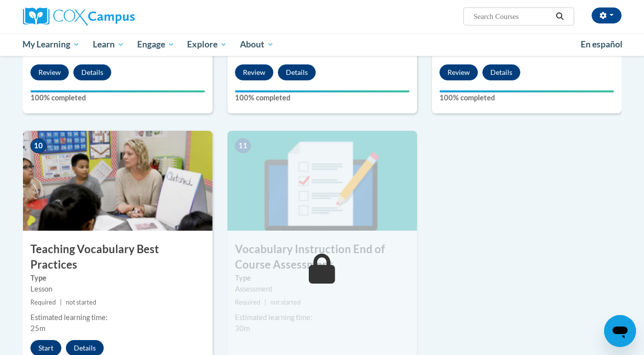 The width and height of the screenshot is (644, 355). What do you see at coordinates (512, 17) in the screenshot?
I see `input: Search Courses` at bounding box center [512, 17].